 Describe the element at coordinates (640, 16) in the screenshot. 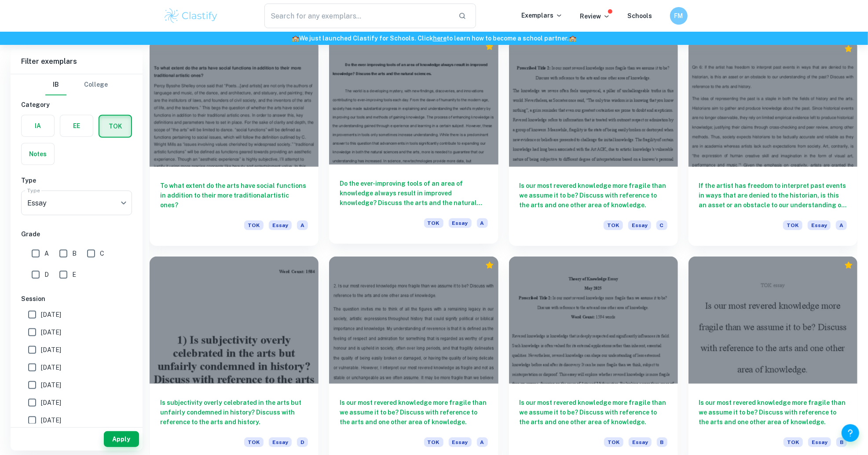

I see `a: Schools` at that location.